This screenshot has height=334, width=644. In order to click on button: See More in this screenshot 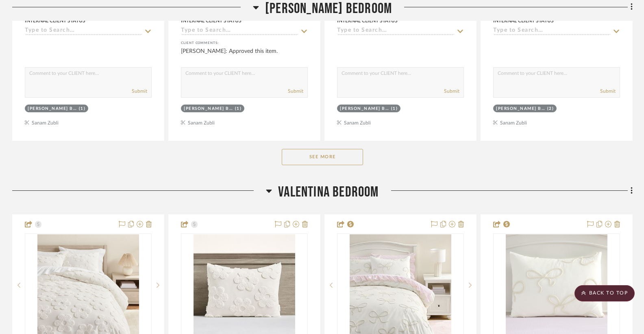, I will do `click(322, 157)`.